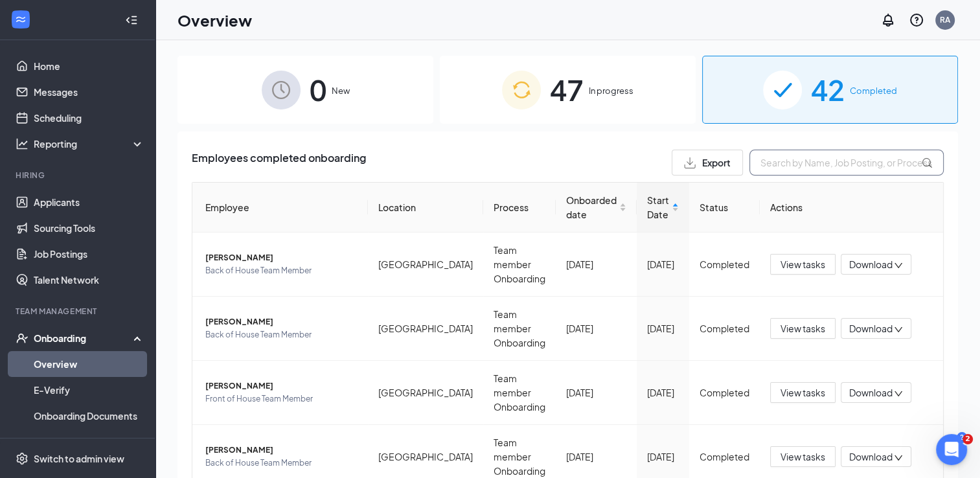  What do you see at coordinates (89, 228) in the screenshot?
I see `a: Sourcing Tools` at bounding box center [89, 228].